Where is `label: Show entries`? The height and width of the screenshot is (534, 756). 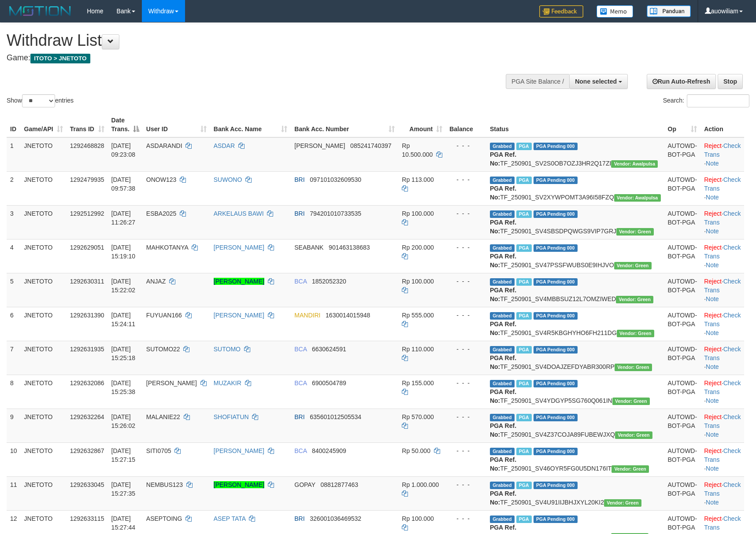
label: Show entries is located at coordinates (40, 101).